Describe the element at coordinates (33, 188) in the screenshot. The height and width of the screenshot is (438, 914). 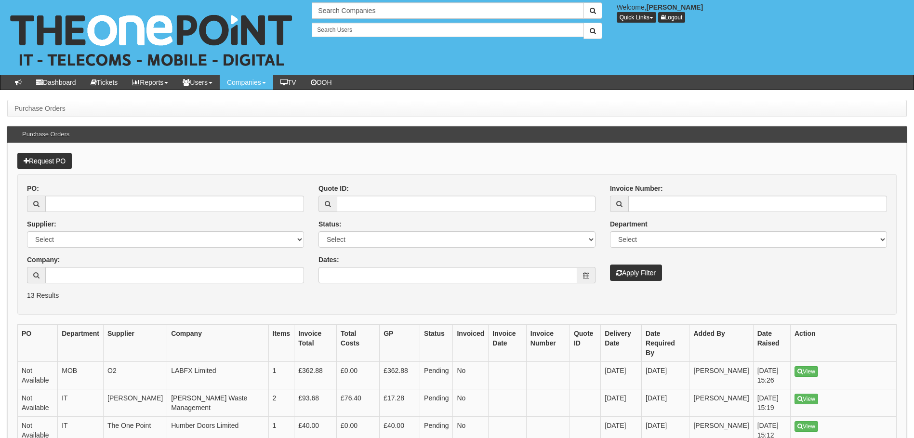
I see `label: PO:` at that location.